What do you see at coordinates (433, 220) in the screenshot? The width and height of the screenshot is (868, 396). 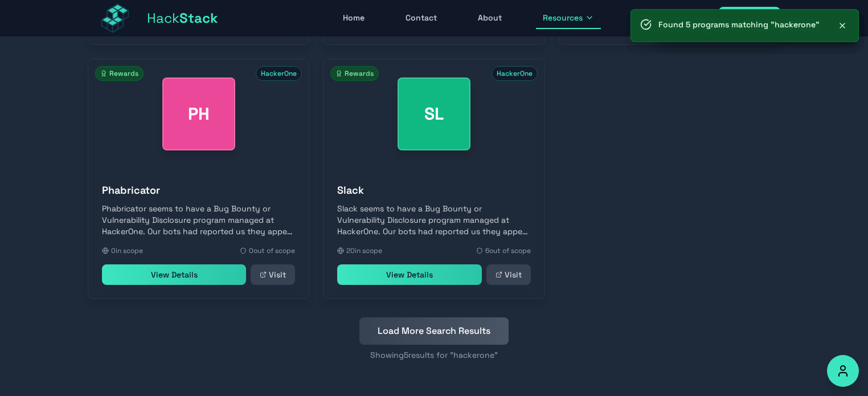 I see `p: Slack seems to have a Bug Bounty or Vulnerability Disclosure program managed at HackerOne. Our bo...` at bounding box center [433, 220].